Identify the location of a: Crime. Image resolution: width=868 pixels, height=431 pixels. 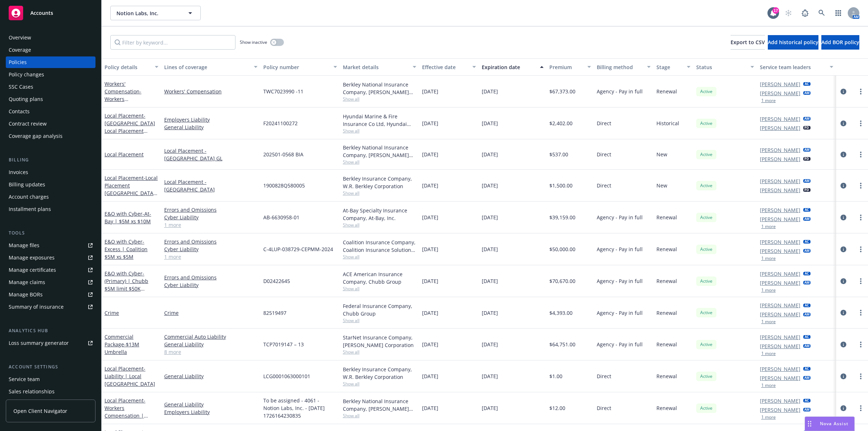
(211, 313).